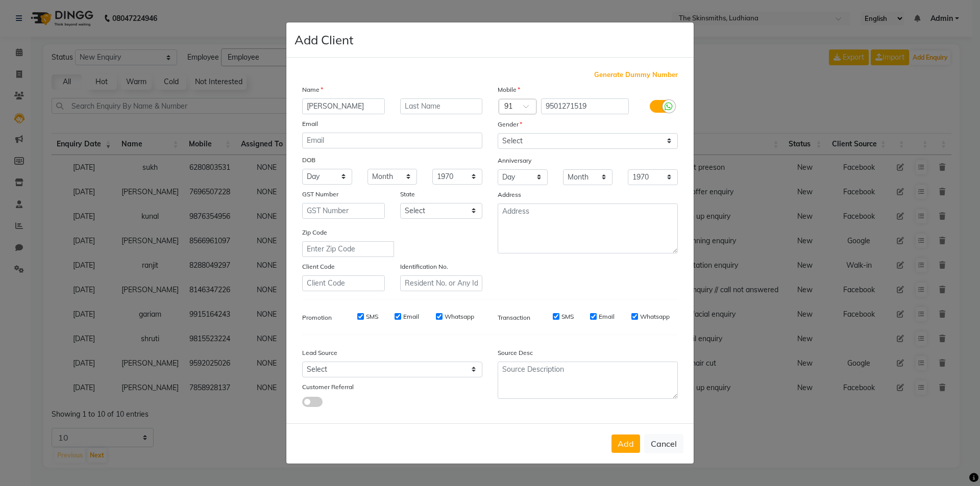 The height and width of the screenshot is (486, 980). I want to click on input: Email, so click(392, 141).